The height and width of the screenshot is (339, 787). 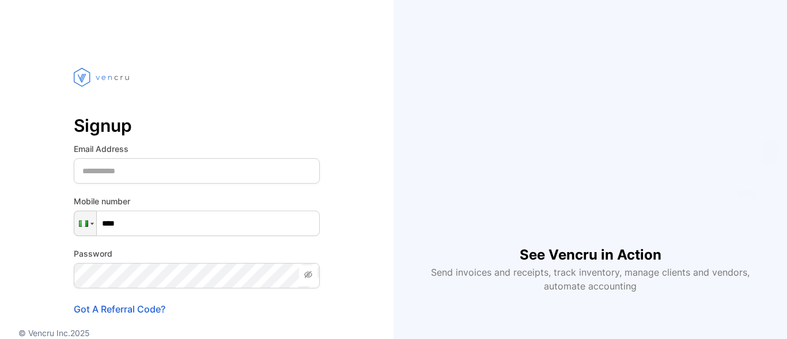 What do you see at coordinates (103, 77) in the screenshot?
I see `img: vencru logo` at bounding box center [103, 77].